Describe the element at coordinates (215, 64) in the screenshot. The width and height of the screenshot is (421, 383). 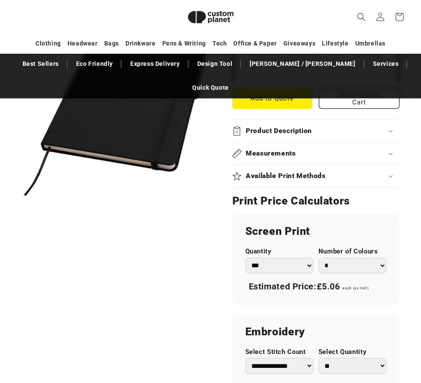
I see `a: Design Tool` at that location.